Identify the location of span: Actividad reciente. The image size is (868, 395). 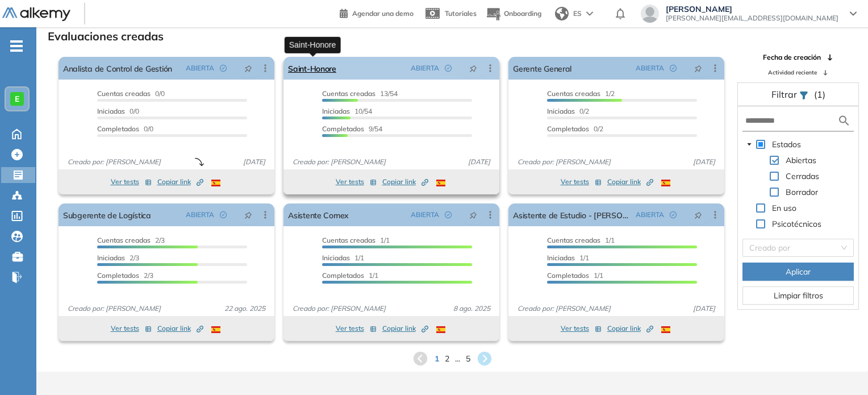
(792, 72).